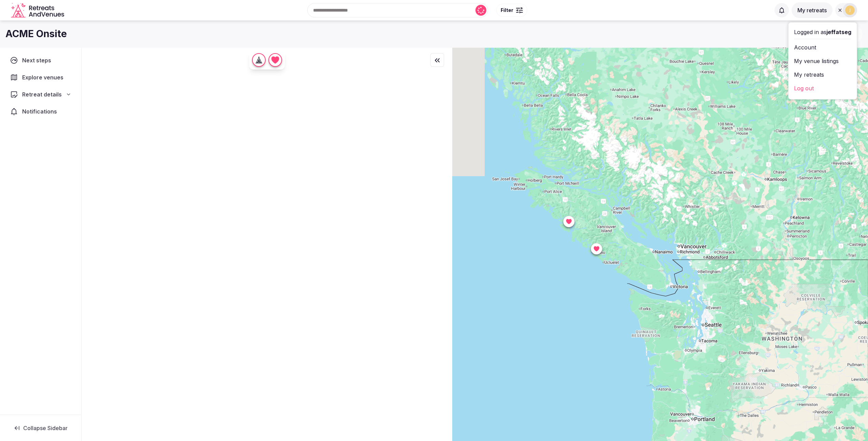  What do you see at coordinates (822, 47) in the screenshot?
I see `a: Account` at bounding box center [822, 47].